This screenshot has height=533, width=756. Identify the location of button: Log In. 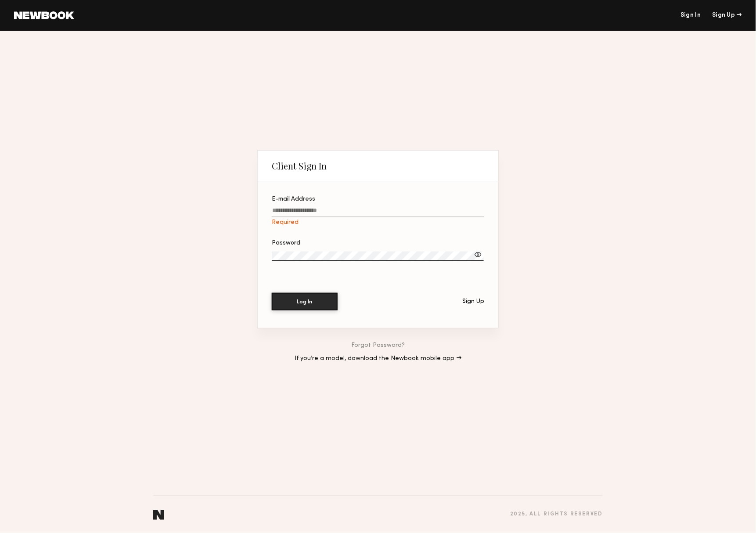
(304, 302).